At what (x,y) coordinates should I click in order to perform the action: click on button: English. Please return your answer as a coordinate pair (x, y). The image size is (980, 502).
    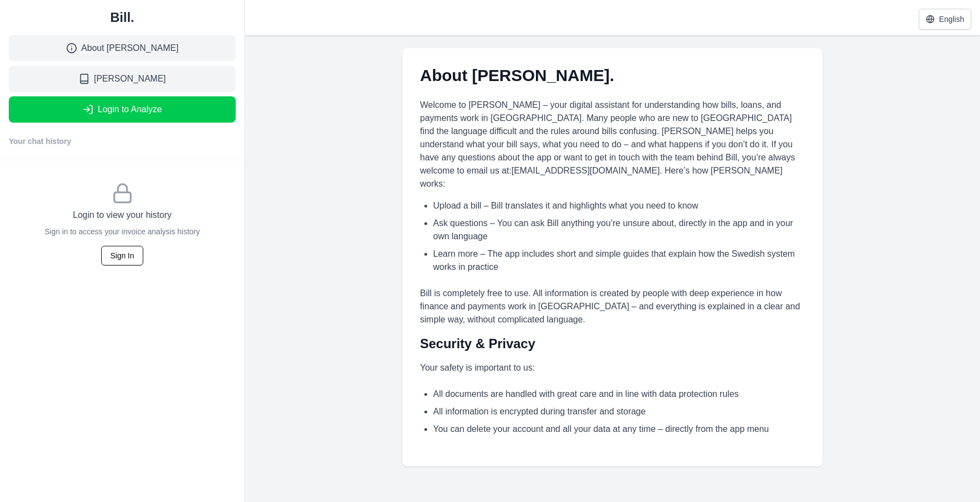
    Looking at the image, I should click on (945, 19).